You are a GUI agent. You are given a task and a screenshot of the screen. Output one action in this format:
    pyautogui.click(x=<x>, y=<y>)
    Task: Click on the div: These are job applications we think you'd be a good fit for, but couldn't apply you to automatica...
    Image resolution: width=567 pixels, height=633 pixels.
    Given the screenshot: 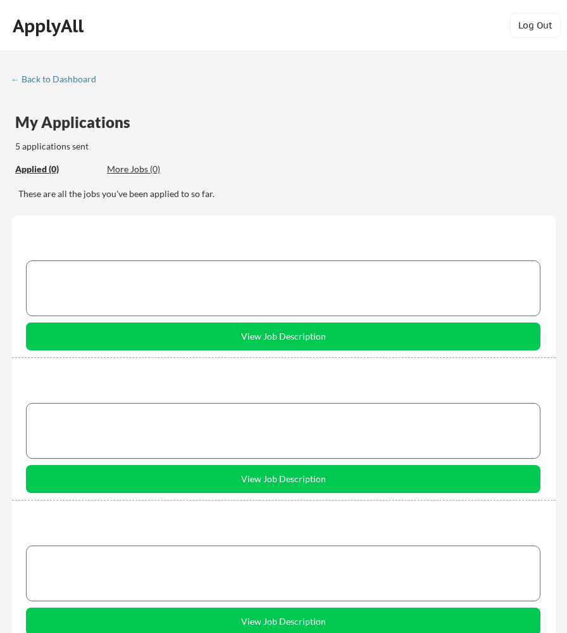 What is the action you would take?
    pyautogui.click(x=153, y=169)
    